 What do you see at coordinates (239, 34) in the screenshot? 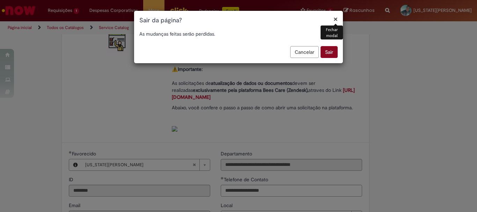
I see `p: As mudanças feitas serão perdidas.` at bounding box center [239, 34].